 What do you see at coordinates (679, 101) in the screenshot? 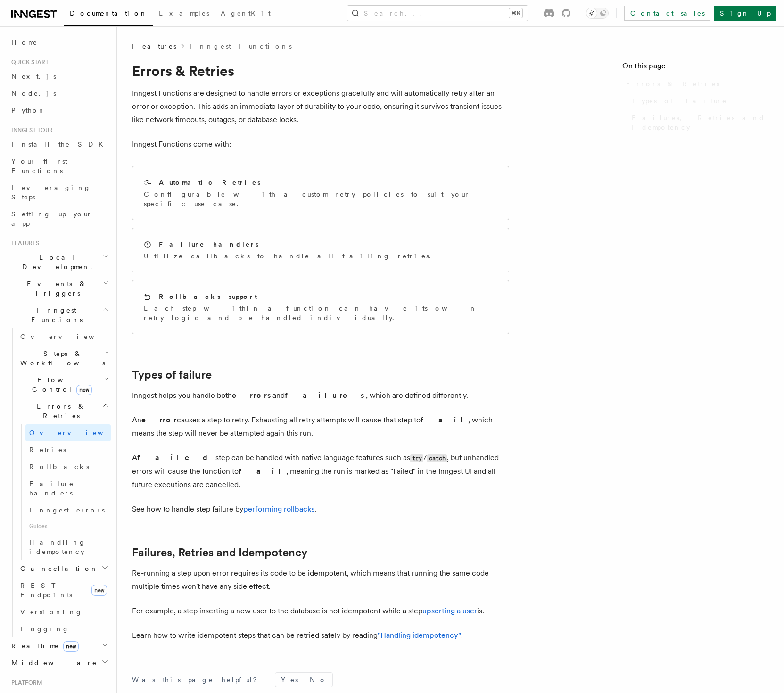
I see `span: Types of failure` at bounding box center [679, 101].